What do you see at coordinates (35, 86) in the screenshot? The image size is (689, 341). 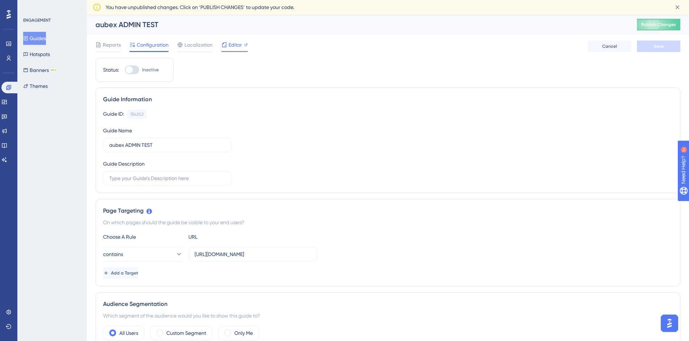 I see `button: Themes` at bounding box center [35, 86].